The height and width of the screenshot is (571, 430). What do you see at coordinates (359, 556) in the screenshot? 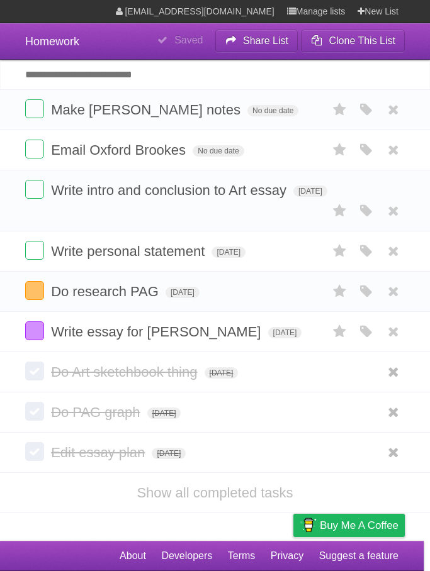
I see `a: Suggest a feature` at bounding box center [359, 556].